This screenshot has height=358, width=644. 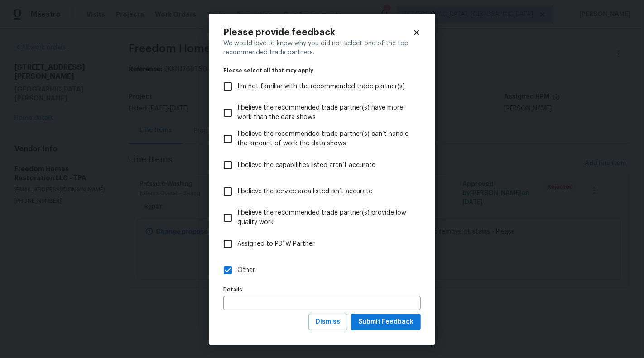 What do you see at coordinates (325, 113) in the screenshot?
I see `span: I believe the recommended trade partner(s) have more work than the data shows` at bounding box center [325, 113].